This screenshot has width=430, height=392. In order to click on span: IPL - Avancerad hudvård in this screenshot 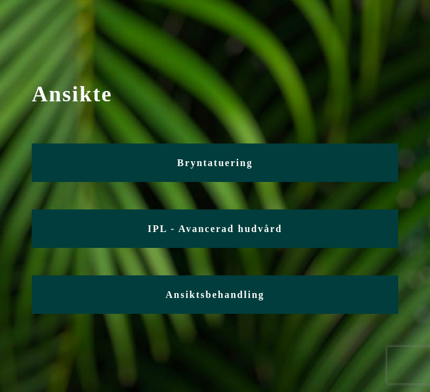, I will do `click(215, 229)`.